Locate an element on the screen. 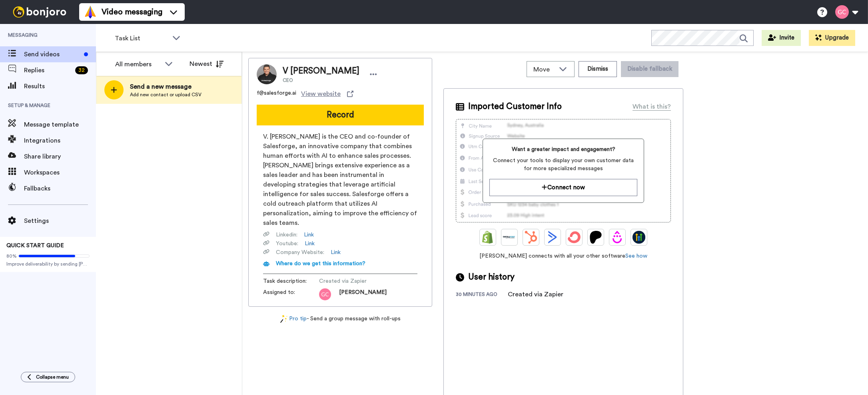  img: bj-logo-header-white.svg is located at coordinates (39, 12).